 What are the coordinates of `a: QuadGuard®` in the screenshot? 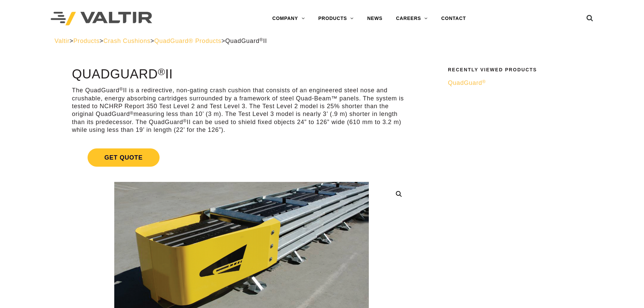 It's located at (517, 83).